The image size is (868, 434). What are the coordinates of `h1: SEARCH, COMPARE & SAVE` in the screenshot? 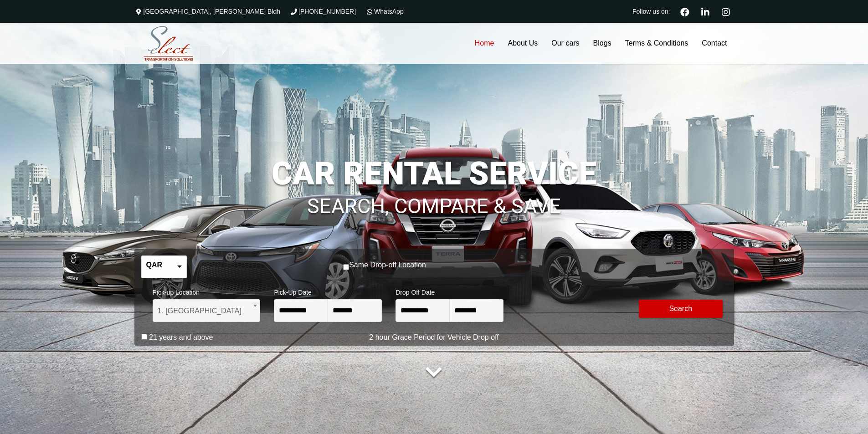 It's located at (434, 200).